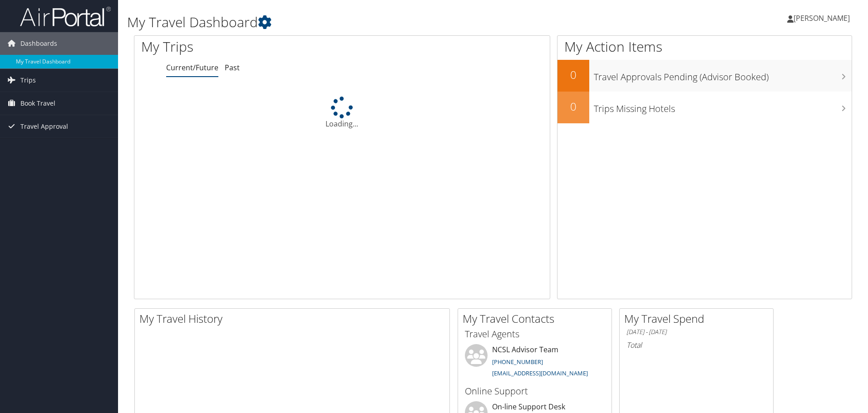 The width and height of the screenshot is (868, 413). I want to click on div: Loading..., so click(342, 113).